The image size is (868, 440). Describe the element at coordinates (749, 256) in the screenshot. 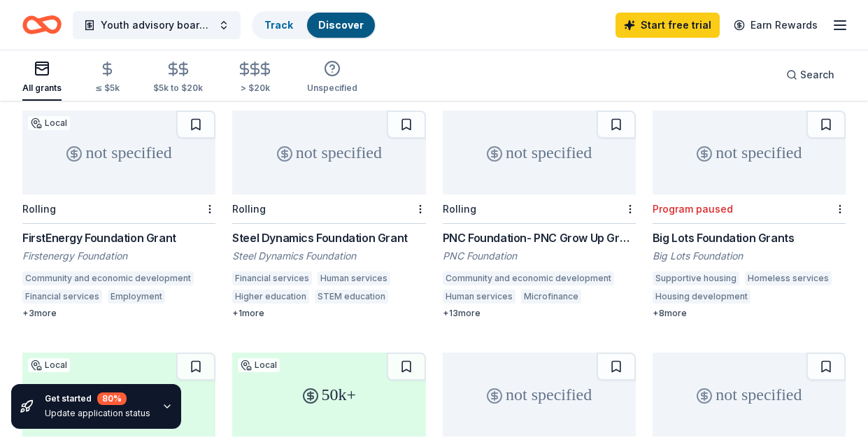

I see `div: Big Lots Foundation` at that location.